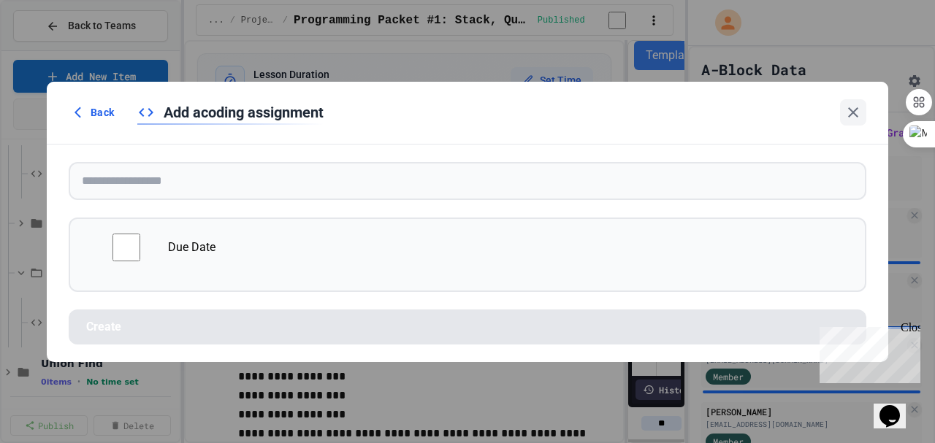  What do you see at coordinates (191, 247) in the screenshot?
I see `span: Due Date` at bounding box center [191, 247].